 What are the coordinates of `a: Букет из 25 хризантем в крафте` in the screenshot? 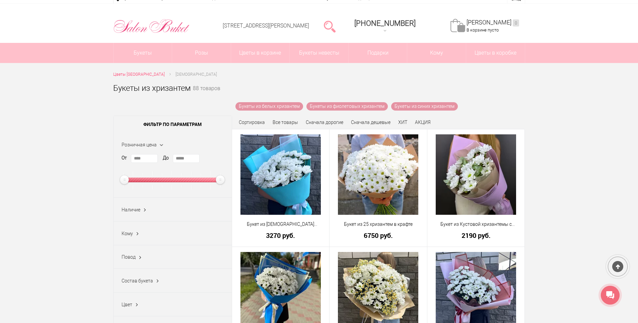 It's located at (378, 224).